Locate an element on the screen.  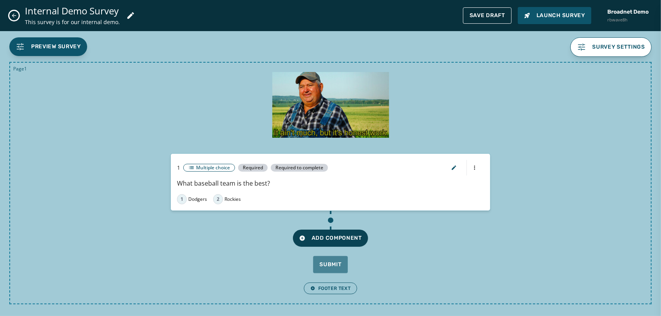
button: Add Component is located at coordinates (330, 238).